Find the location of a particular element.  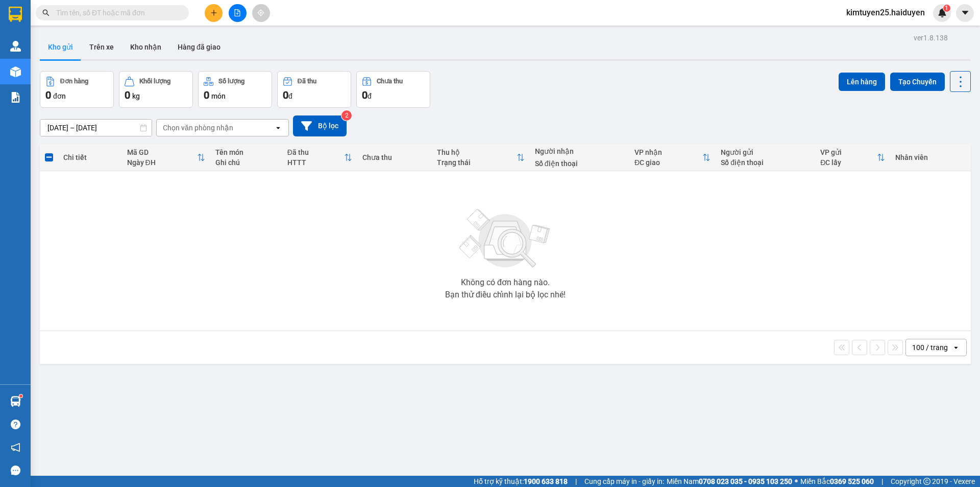

div: ĐC giao is located at coordinates (668, 163).